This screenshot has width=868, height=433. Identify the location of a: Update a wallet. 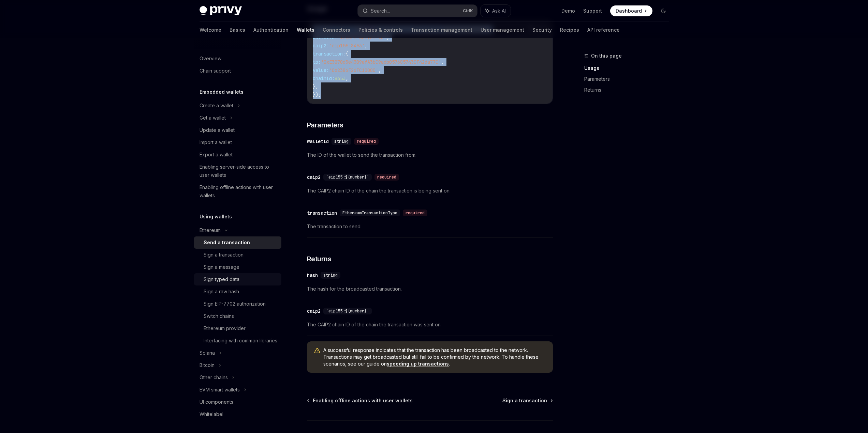
(238, 131).